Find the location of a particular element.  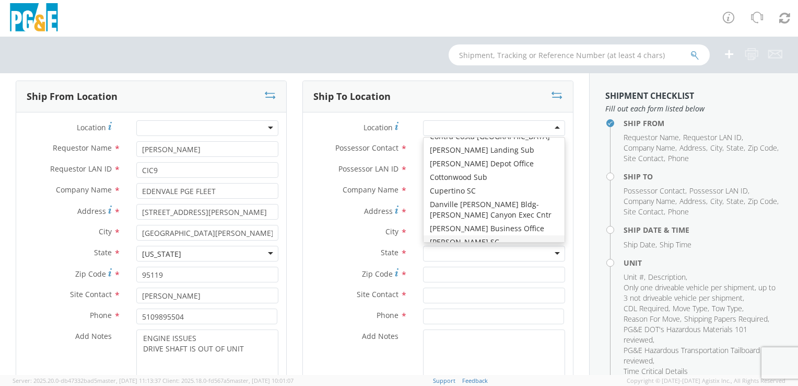

span: Description is located at coordinates (667, 276).